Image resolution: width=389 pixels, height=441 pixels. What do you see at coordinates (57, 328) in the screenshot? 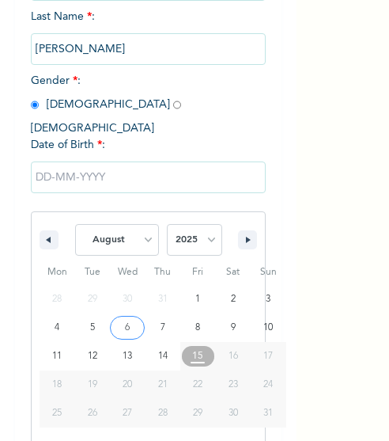
I see `span: 4` at bounding box center [57, 328].